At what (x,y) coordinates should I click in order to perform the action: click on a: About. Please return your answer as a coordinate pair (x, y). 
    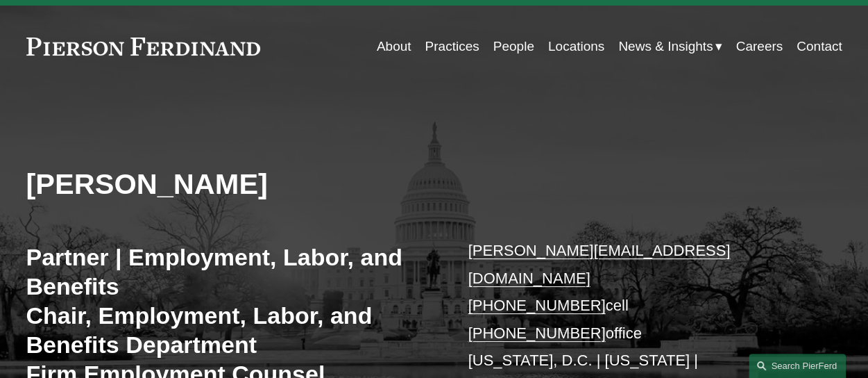
    Looking at the image, I should click on (394, 47).